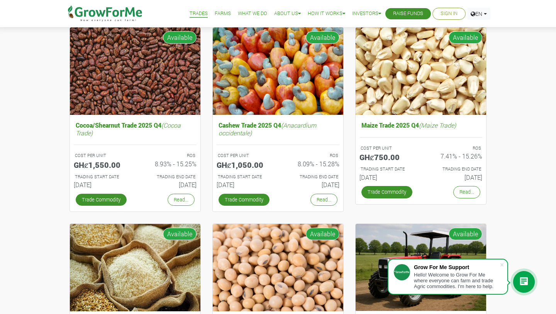 This screenshot has width=556, height=314. Describe the element at coordinates (278, 129) in the screenshot. I see `h5: Cashew Trade 2025 Q4` at that location.